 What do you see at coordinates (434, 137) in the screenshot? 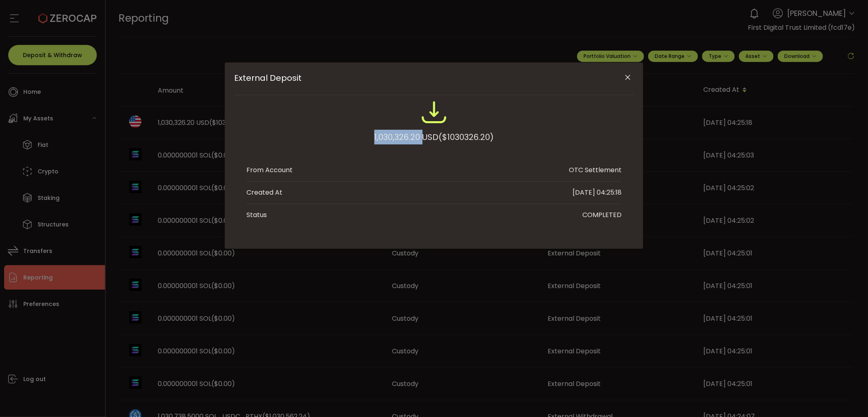
I see `div: 1,030,326.20 USD` at bounding box center [434, 137].